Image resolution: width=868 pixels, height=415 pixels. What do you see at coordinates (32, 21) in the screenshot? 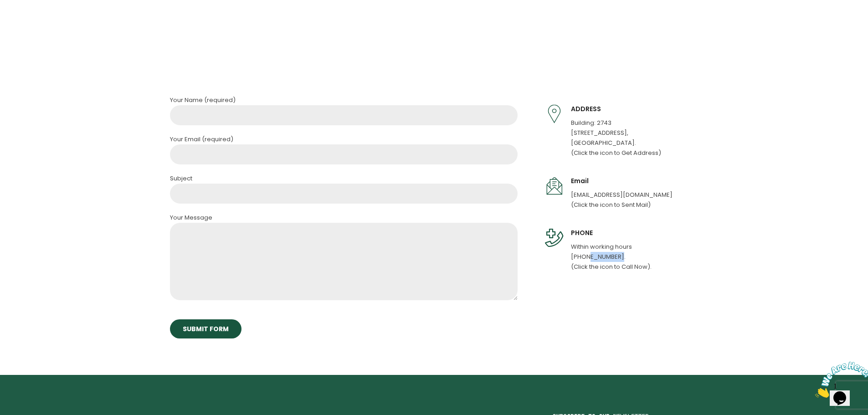
I see `img: Chat attention grabber` at bounding box center [32, 21].